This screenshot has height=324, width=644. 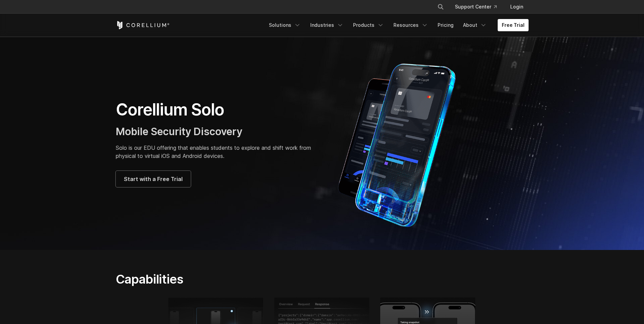 I want to click on a: Login, so click(x=517, y=7).